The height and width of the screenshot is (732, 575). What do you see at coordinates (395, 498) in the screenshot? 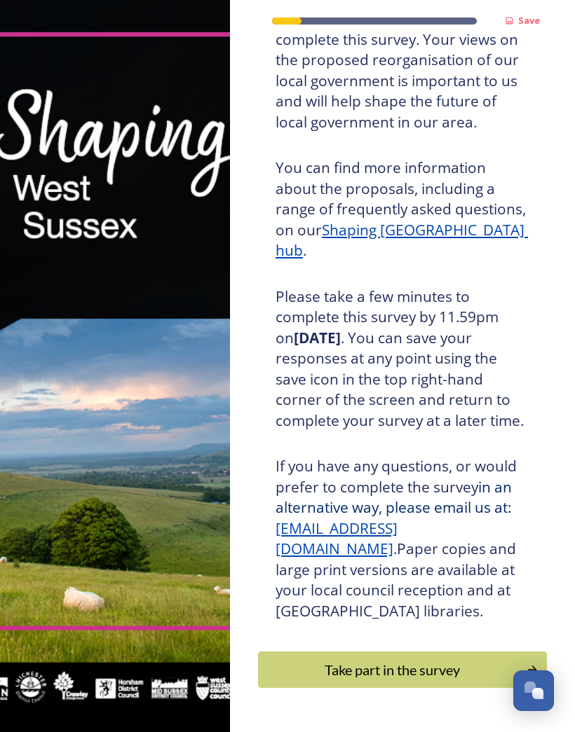
I see `span: in an alternative way, please email us at:` at bounding box center [395, 498].